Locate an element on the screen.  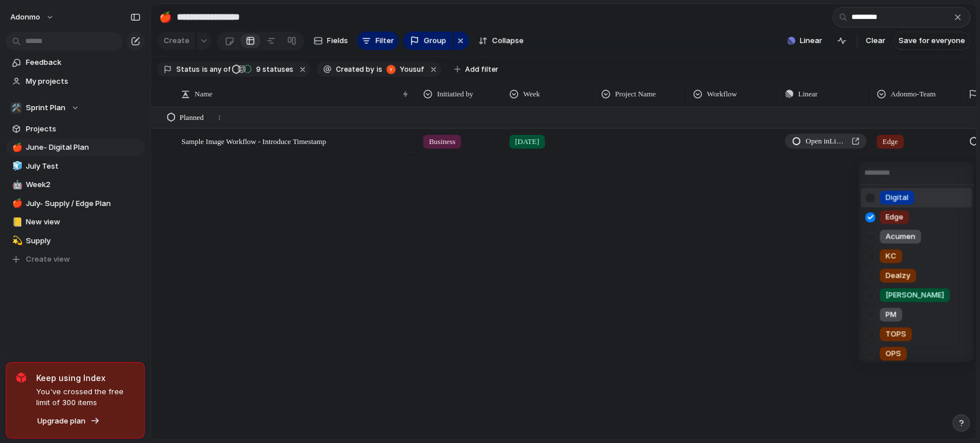
span: PM is located at coordinates (891, 315).